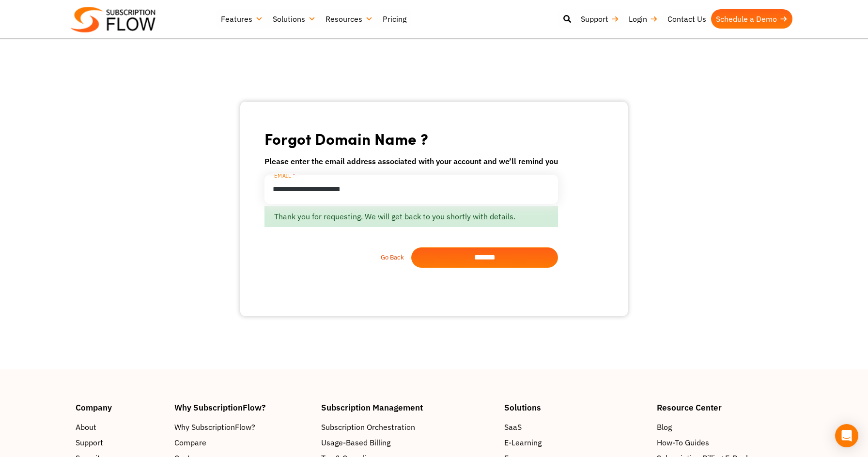 The image size is (868, 457). I want to click on span: Blog, so click(664, 427).